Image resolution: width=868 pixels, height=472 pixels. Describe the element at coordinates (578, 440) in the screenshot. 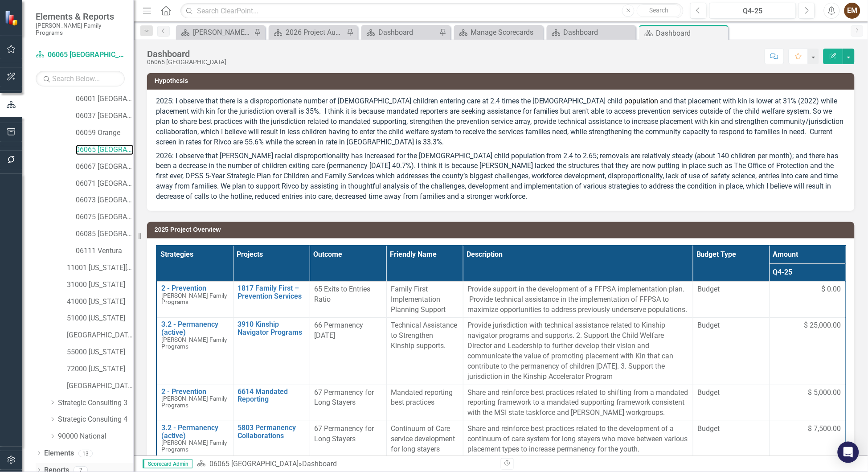

I see `p: Share and reinforce best practices related to the development of a continuum of care system for l...` at that location.